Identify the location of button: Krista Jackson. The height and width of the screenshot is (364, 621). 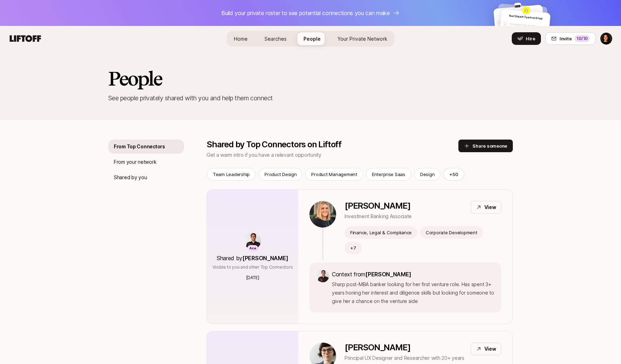
(606, 38).